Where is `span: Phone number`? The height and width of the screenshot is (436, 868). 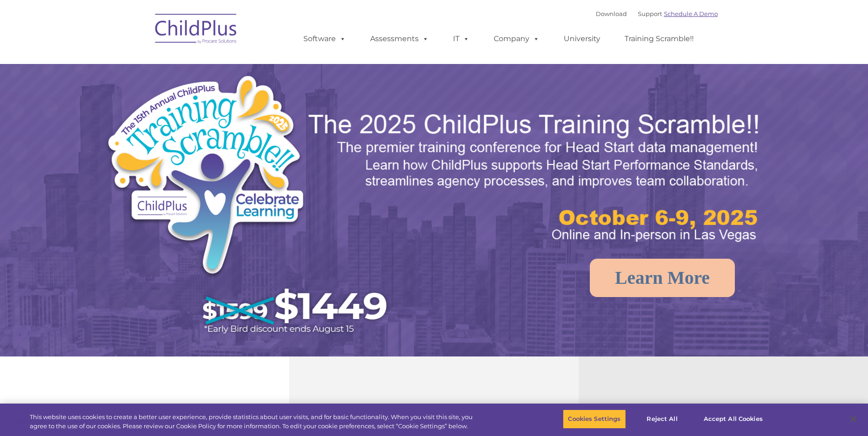
span: Phone number is located at coordinates (146, 101).